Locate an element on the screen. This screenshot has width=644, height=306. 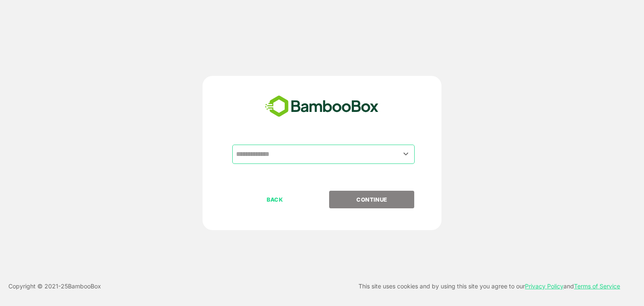
p: Copyright © 2021- 25 BambooBox is located at coordinates (54, 286).